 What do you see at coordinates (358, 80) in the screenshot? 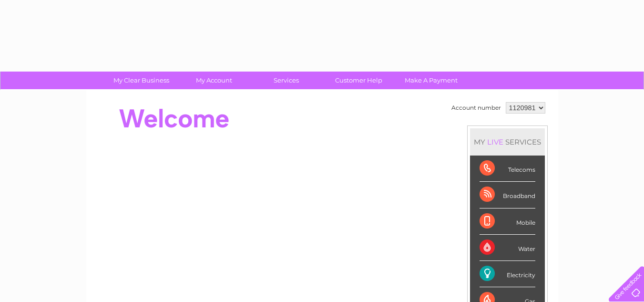
I see `a: Customer Help` at bounding box center [358, 80].